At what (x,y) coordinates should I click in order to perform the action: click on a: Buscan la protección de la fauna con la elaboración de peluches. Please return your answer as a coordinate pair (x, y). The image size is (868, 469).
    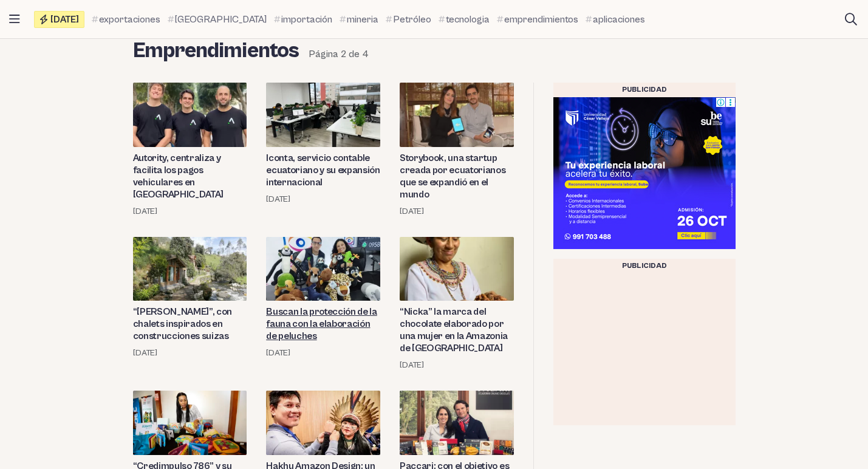
    Looking at the image, I should click on (323, 324).